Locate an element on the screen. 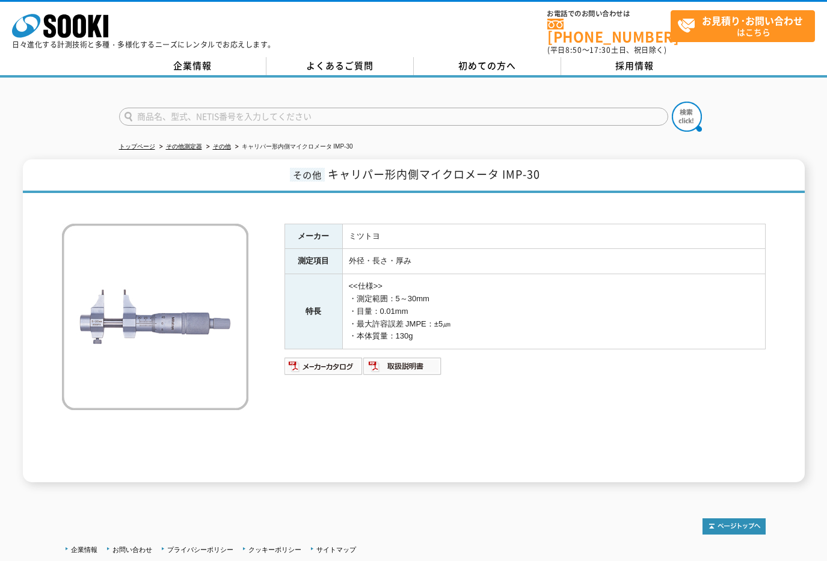  a: 採用情報 is located at coordinates (634, 66).